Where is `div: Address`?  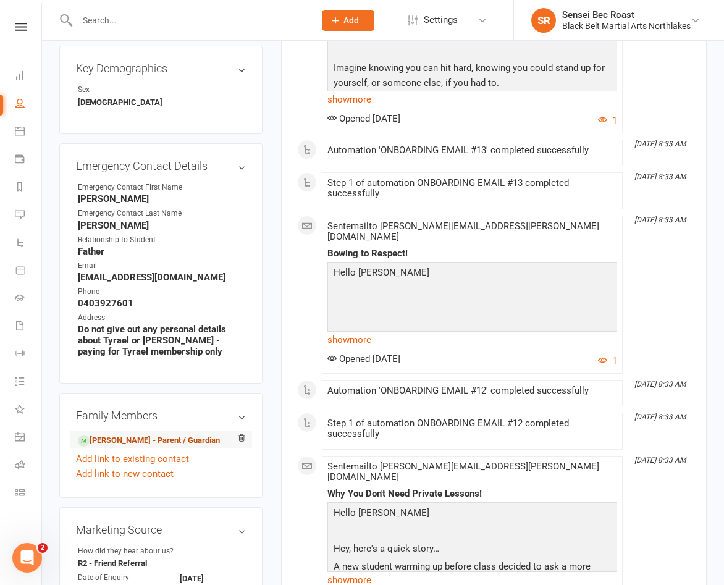 div: Address is located at coordinates (129, 318).